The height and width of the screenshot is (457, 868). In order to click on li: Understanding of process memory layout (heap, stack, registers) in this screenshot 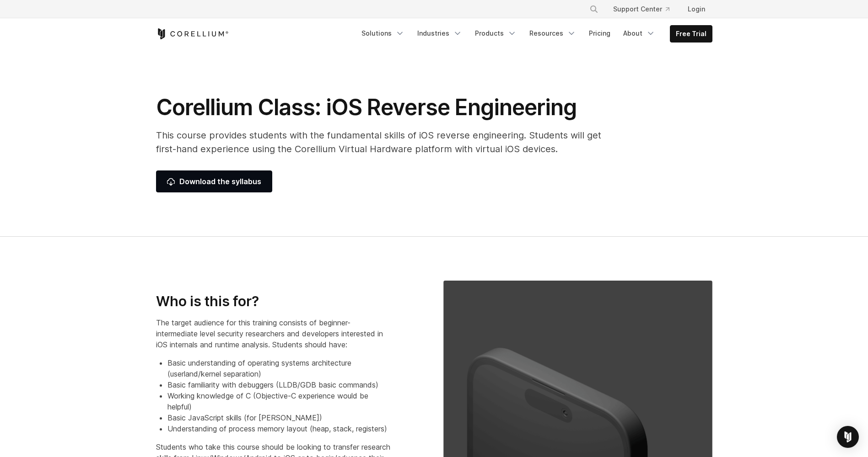, I will do `click(278, 429)`.